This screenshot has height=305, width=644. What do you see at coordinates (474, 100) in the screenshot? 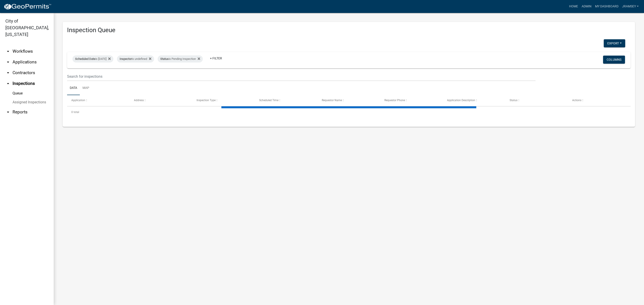
I see `datatable-header-cell: Application Description` at bounding box center [474, 100].